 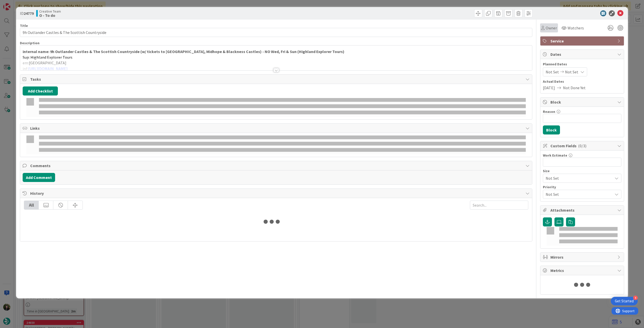 I want to click on span: Dates, so click(x=583, y=54).